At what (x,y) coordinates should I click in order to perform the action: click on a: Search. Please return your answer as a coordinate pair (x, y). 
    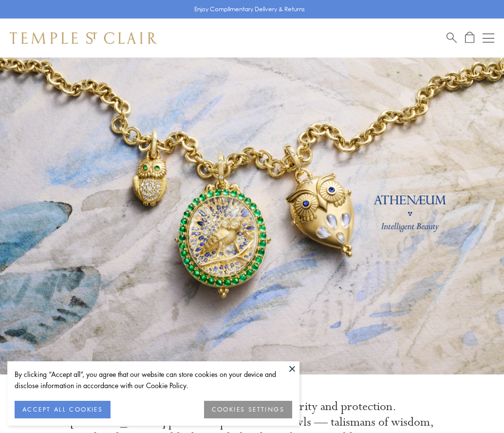
    Looking at the image, I should click on (452, 38).